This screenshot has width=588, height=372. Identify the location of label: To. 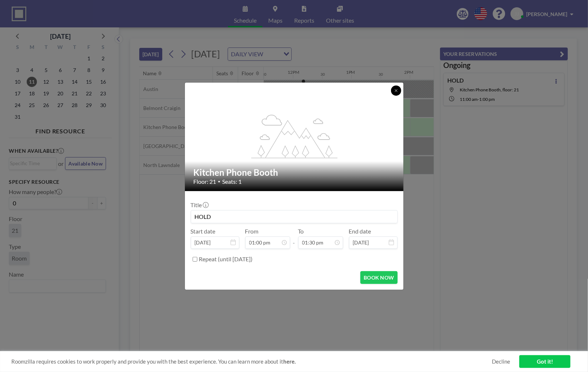
(301, 232).